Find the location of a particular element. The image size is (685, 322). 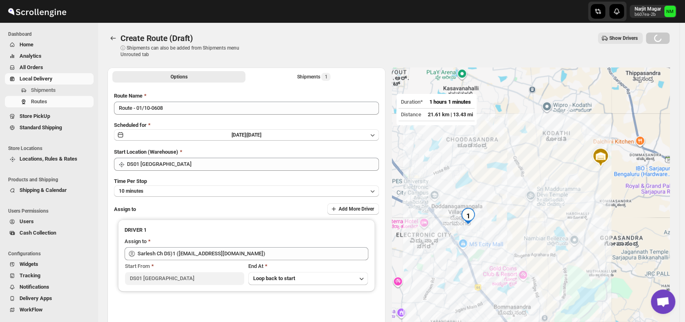

button: User menu is located at coordinates (652, 11).